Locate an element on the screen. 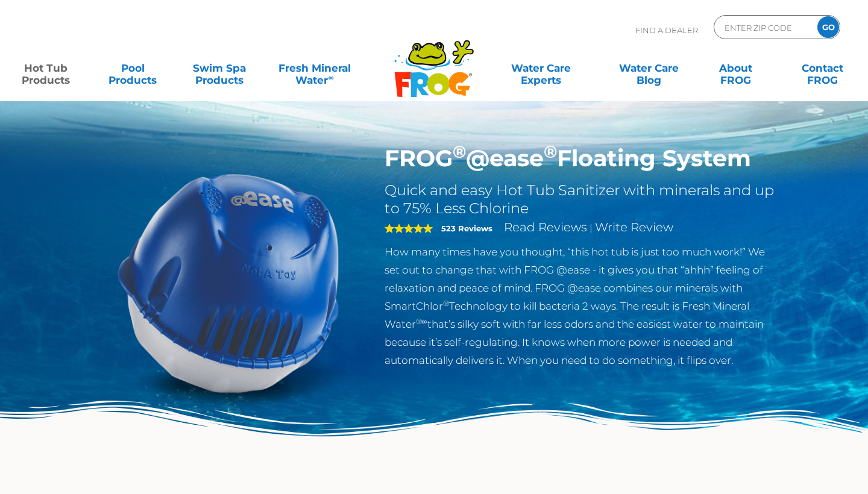 The image size is (868, 494). p: How many times have you thought, “this hot tub is just too much work!” We set out to change that ... is located at coordinates (582, 307).